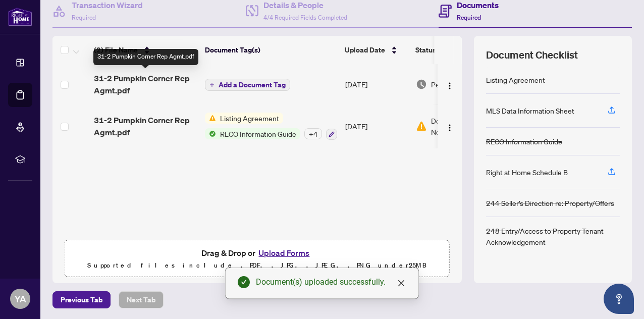  I want to click on span: Pending Review, so click(456, 85).